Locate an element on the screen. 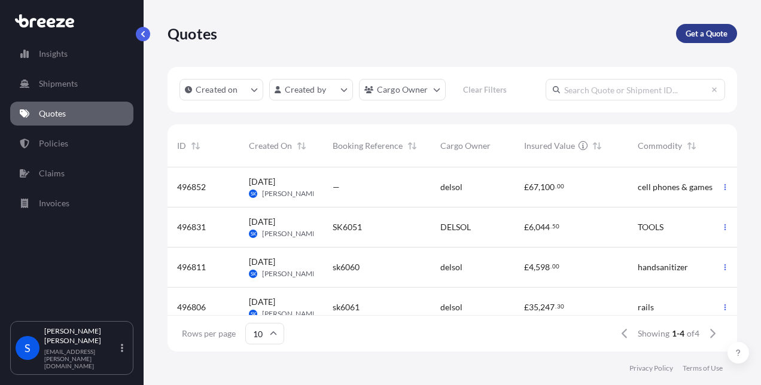 The height and width of the screenshot is (385, 761). a: Invoices is located at coordinates (72, 203).